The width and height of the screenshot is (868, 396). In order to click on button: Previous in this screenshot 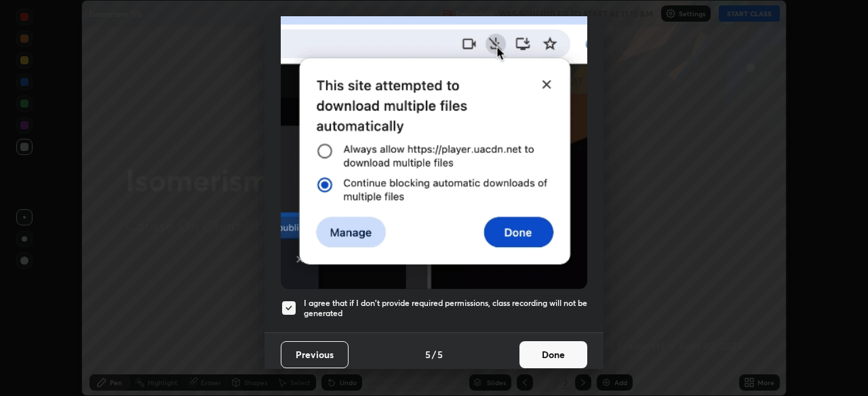, I will do `click(314, 355)`.